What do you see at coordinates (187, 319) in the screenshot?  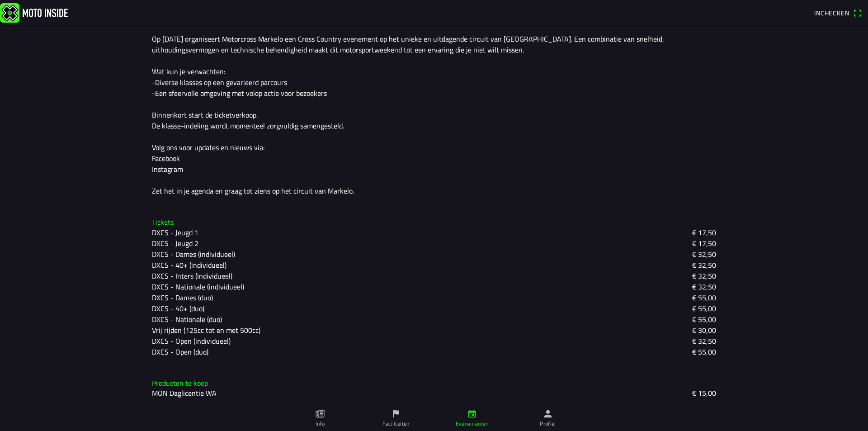 I see `ion-text: DXCS - Nationale (duo)` at bounding box center [187, 319].